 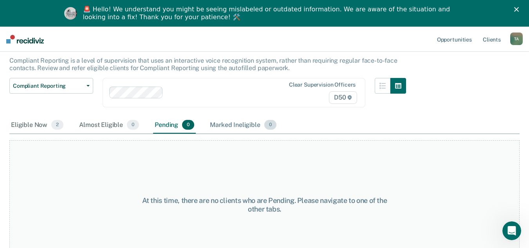 What do you see at coordinates (264, 204) in the screenshot?
I see `div: At this time, there are no clients who are Pending. Please navigate to one of the other tabs.` at bounding box center [264, 204].